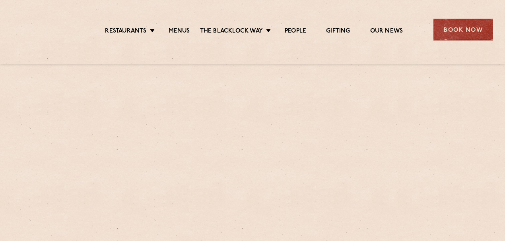 The height and width of the screenshot is (241, 505). I want to click on a: The Blacklock Way, so click(231, 32).